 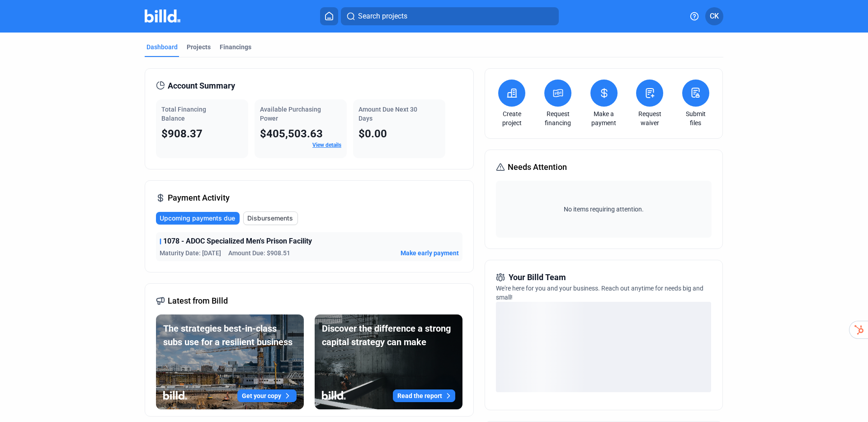 What do you see at coordinates (198, 219) in the screenshot?
I see `button: Upcoming payments due` at bounding box center [198, 219].